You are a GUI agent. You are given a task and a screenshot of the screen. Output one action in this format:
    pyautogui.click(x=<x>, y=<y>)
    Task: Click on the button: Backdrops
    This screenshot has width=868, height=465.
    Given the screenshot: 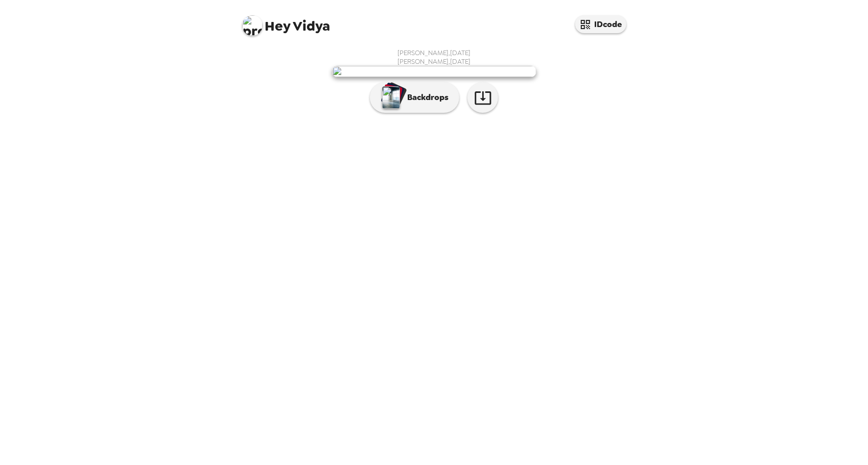 What is the action you would take?
    pyautogui.click(x=414, y=97)
    